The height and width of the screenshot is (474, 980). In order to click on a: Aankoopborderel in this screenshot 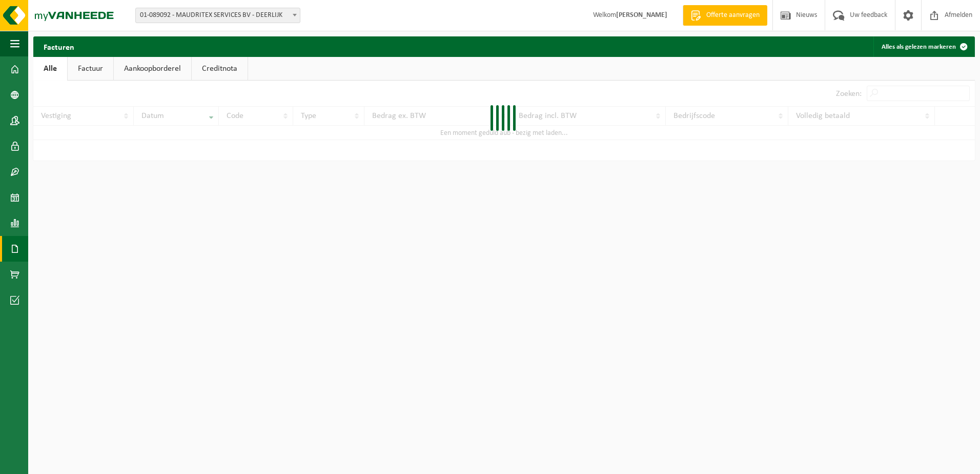, I will do `click(153, 69)`.